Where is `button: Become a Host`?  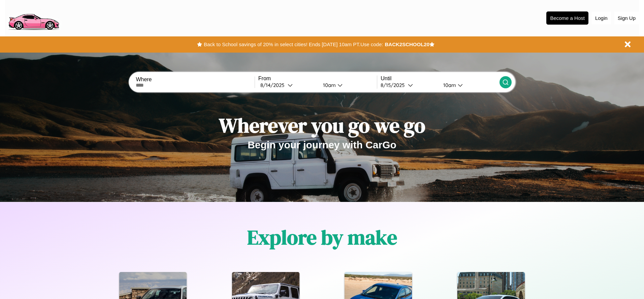
button: Become a Host is located at coordinates (567, 18).